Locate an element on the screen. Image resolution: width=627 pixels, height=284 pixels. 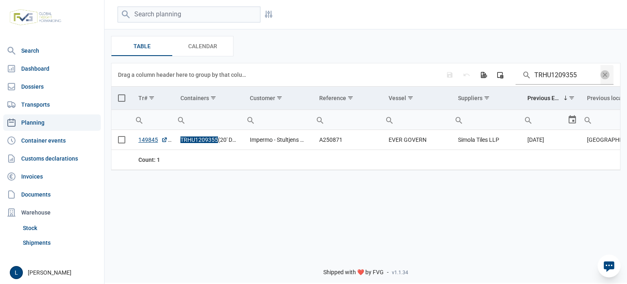
td: A250871 is located at coordinates (348, 140).